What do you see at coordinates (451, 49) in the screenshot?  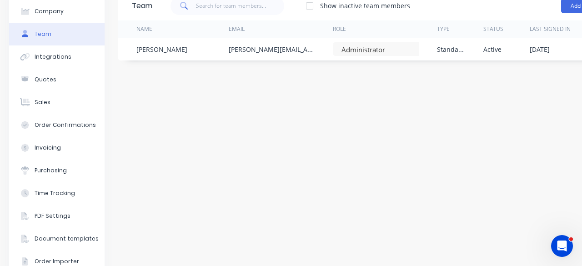 I see `div: Standard` at bounding box center [451, 49].